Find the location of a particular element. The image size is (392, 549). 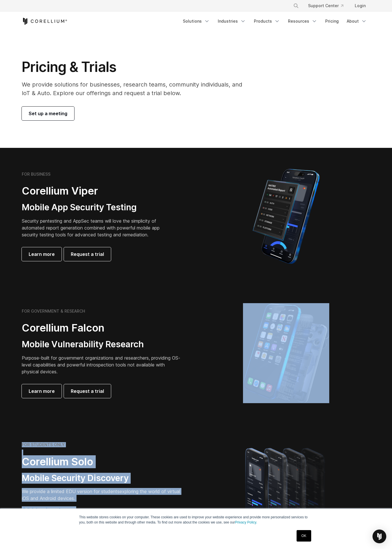

a: Solutions is located at coordinates (196, 21).